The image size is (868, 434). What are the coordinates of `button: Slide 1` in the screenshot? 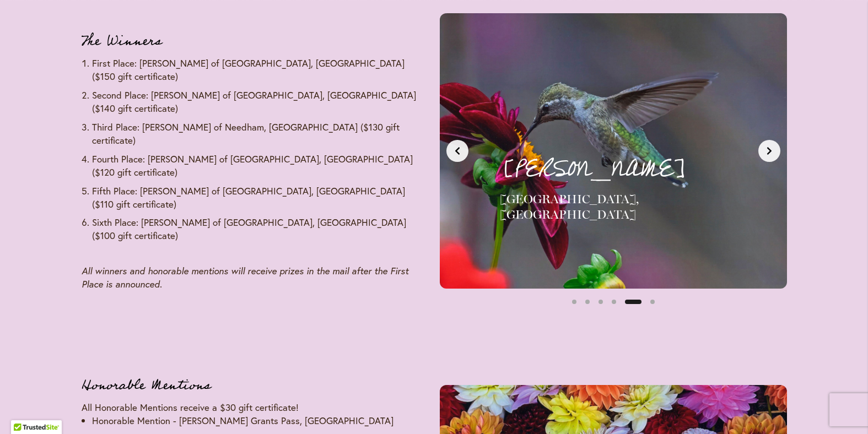 It's located at (574, 302).